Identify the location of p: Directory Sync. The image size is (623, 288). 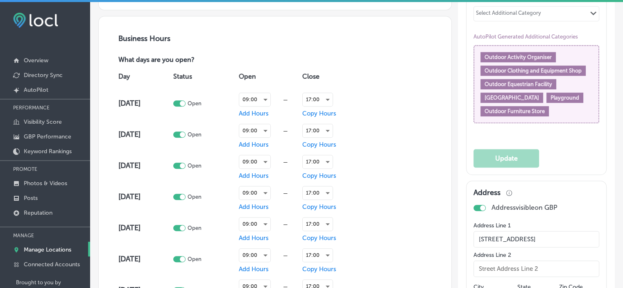
(43, 75).